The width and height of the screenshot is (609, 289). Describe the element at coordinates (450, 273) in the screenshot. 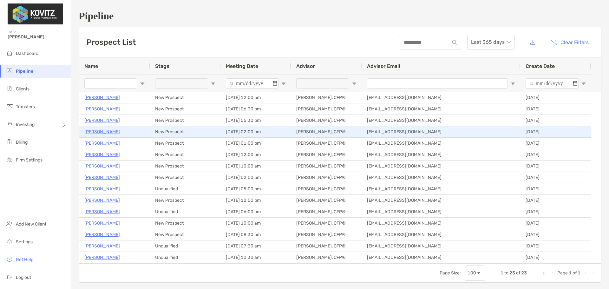

I see `div: Page Size:` at that location.